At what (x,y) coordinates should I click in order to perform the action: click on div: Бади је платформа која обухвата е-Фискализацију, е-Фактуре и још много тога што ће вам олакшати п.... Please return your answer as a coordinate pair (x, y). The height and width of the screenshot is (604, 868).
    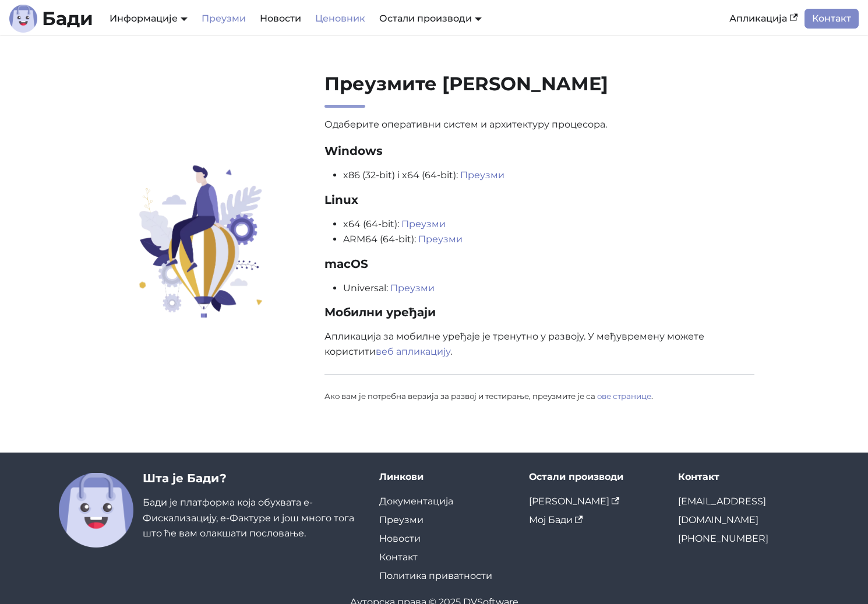
    Looking at the image, I should click on (252, 509).